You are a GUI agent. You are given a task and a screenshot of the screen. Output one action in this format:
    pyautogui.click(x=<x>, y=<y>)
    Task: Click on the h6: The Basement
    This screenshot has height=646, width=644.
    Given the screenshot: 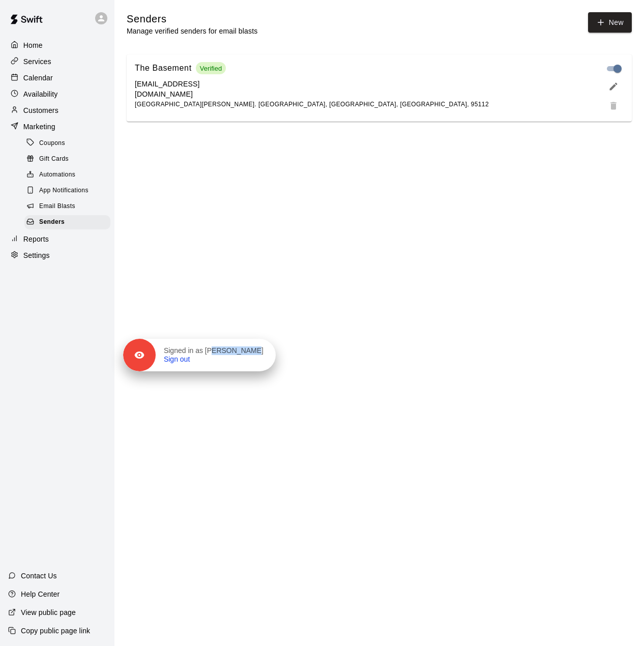 What is the action you would take?
    pyautogui.click(x=163, y=68)
    